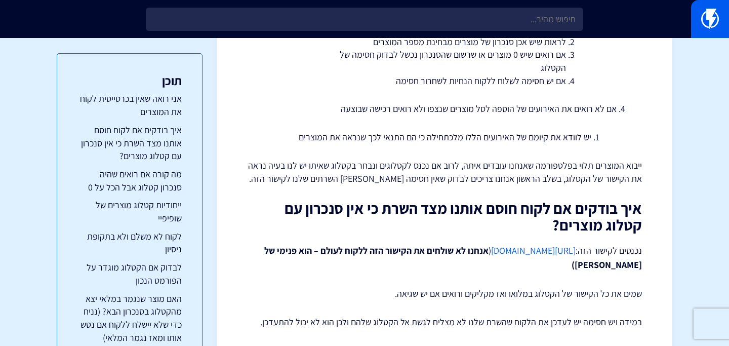  I want to click on li: אם לא רואים את האירועים של הוספה לסל מוצרים שנצפו ולא רואים רכישה שבוצעה, so click(445, 123).